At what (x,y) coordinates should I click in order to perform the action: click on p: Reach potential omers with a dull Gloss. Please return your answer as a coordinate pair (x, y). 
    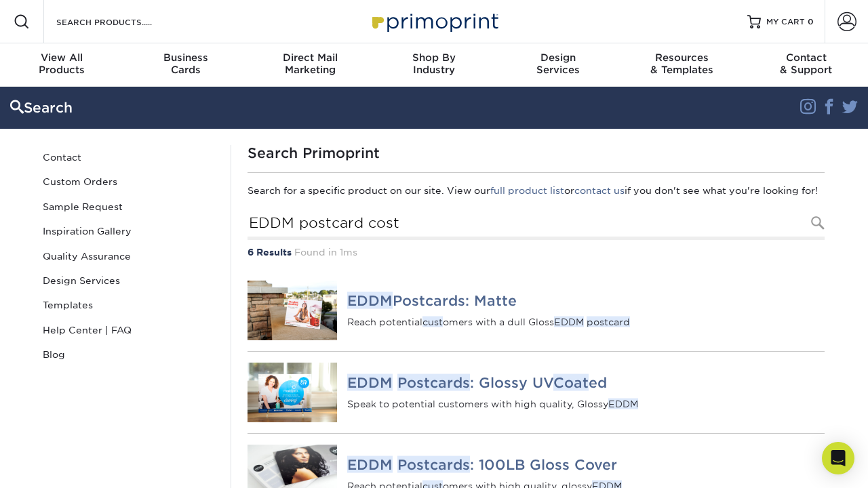
    Looking at the image, I should click on (586, 321).